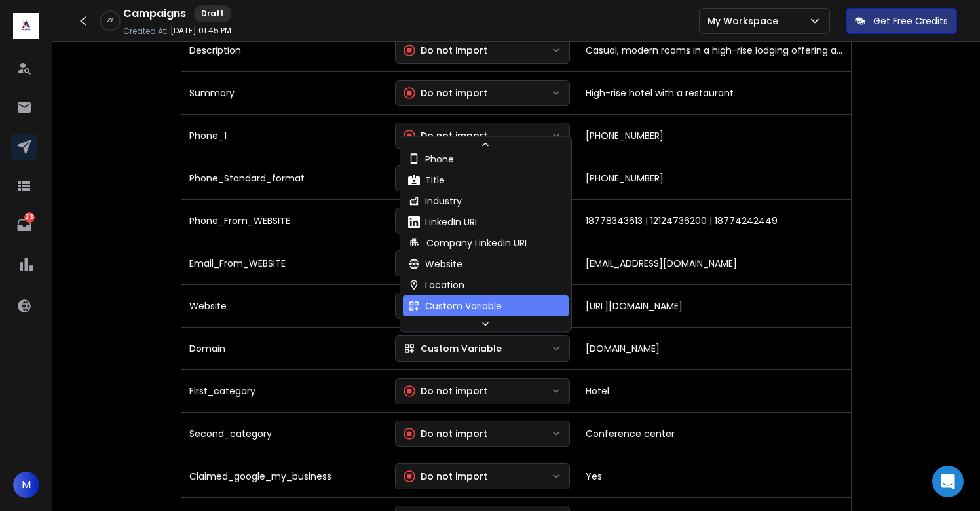  What do you see at coordinates (285, 50) in the screenshot?
I see `td: Description` at bounding box center [285, 50].